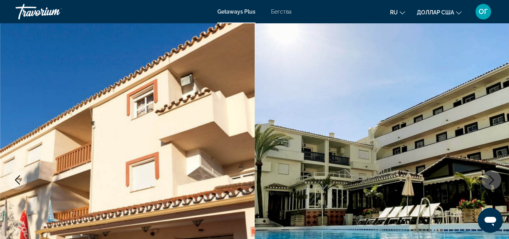  Describe the element at coordinates (439, 12) in the screenshot. I see `button: Изменить валюту` at that location.